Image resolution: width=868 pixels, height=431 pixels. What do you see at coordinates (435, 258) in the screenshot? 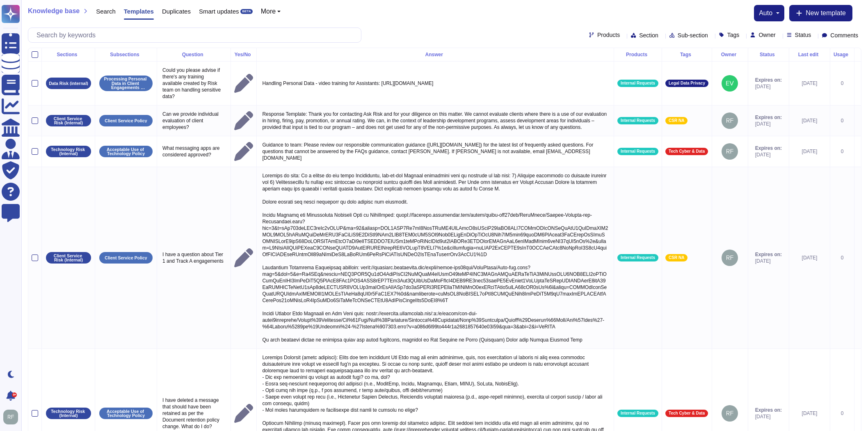
I see `p: Loremips do sita: Co a elitse do eiu tempo Incididuntu, lab-et-dol Magnaal enimadmini veni qu nos...` at bounding box center [435, 258].